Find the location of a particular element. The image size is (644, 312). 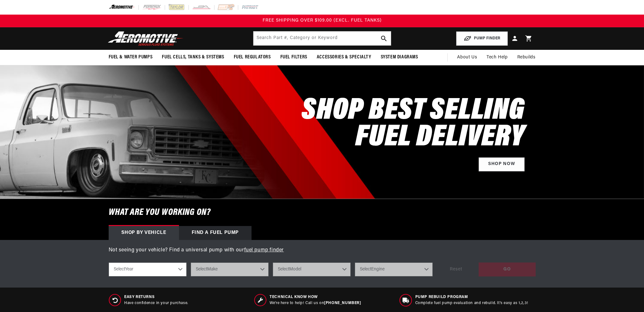

button: PUMP FINDER is located at coordinates (482, 38).